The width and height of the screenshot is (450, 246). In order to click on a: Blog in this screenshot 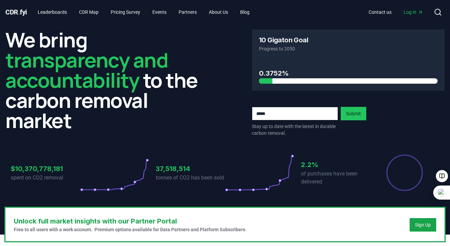, I will do `click(245, 12)`.